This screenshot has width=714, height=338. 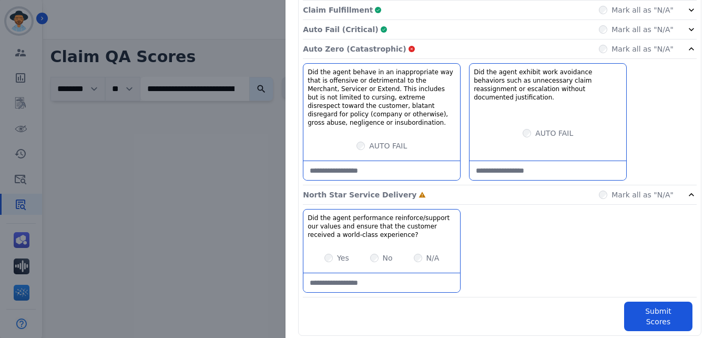 What do you see at coordinates (658, 316) in the screenshot?
I see `button: Submit Scores` at bounding box center [658, 316].